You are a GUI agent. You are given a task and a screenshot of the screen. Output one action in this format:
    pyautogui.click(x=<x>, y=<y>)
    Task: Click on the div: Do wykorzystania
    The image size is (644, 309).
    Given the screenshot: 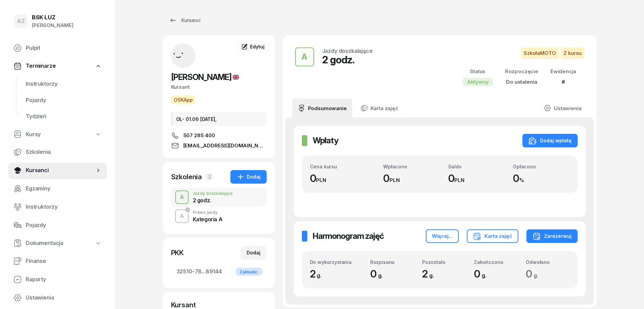 What is the action you would take?
    pyautogui.click(x=336, y=262)
    